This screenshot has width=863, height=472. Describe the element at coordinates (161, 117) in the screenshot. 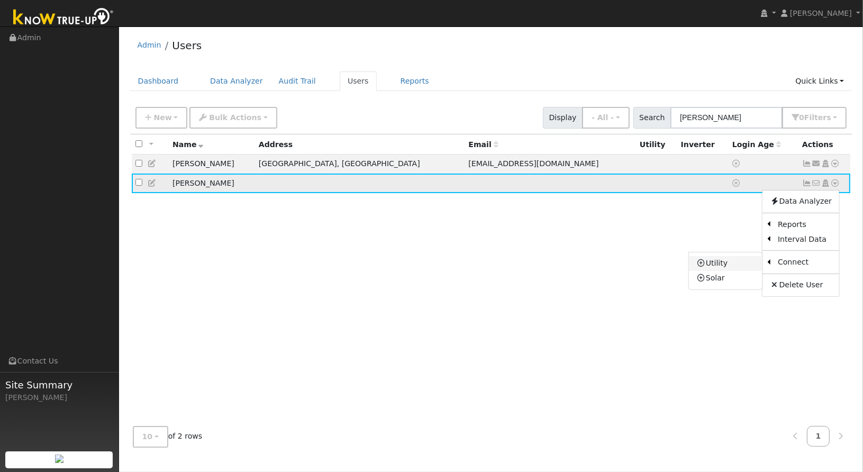

I see `button: New` at that location.